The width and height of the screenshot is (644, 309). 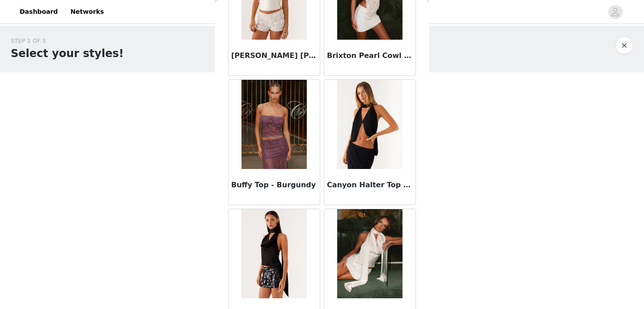 What do you see at coordinates (370, 185) in the screenshot?
I see `h3: Canyon Halter Top - Black` at bounding box center [370, 185].